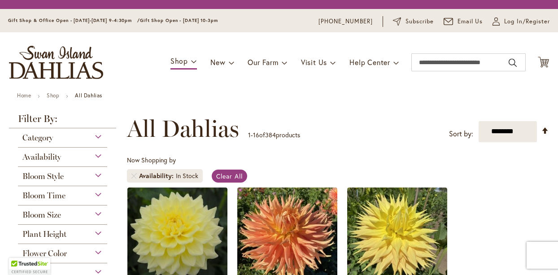  What do you see at coordinates (521, 22) in the screenshot?
I see `a: Log In/Register` at bounding box center [521, 22].